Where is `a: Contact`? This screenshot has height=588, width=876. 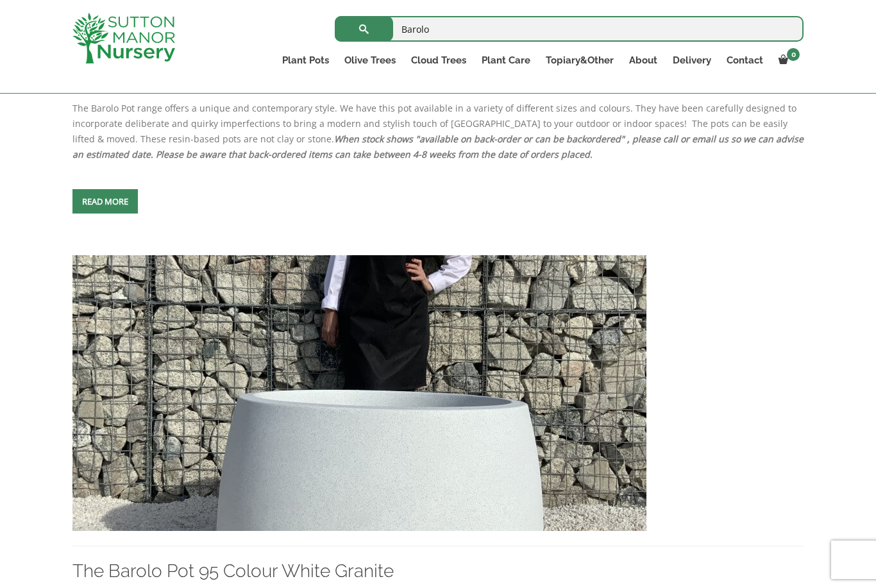
a: Contact is located at coordinates (745, 60).